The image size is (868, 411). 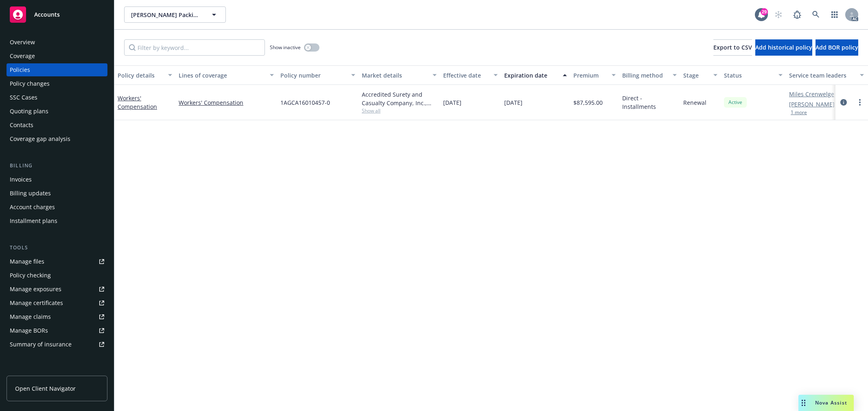 What do you see at coordinates (837, 47) in the screenshot?
I see `button: Add BOR policy` at bounding box center [837, 47].